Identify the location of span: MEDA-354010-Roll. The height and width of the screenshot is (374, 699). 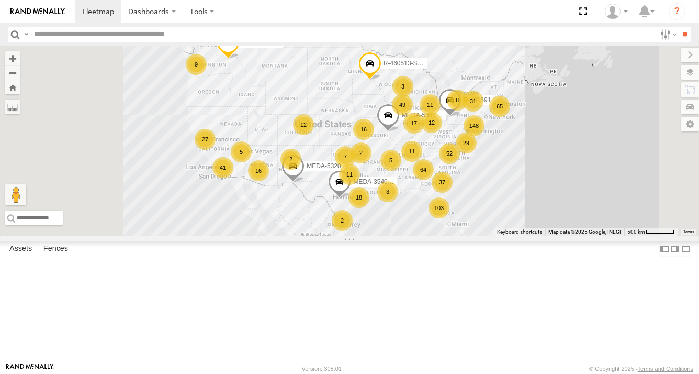
(380, 182).